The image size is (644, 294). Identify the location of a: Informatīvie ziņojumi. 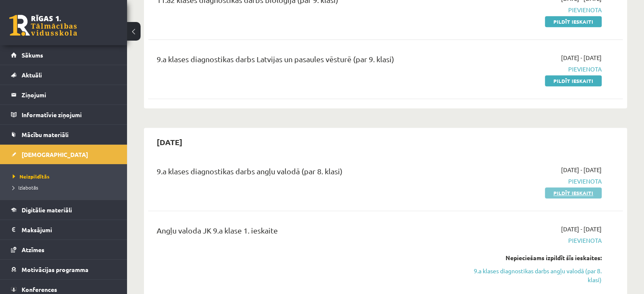
(63, 115).